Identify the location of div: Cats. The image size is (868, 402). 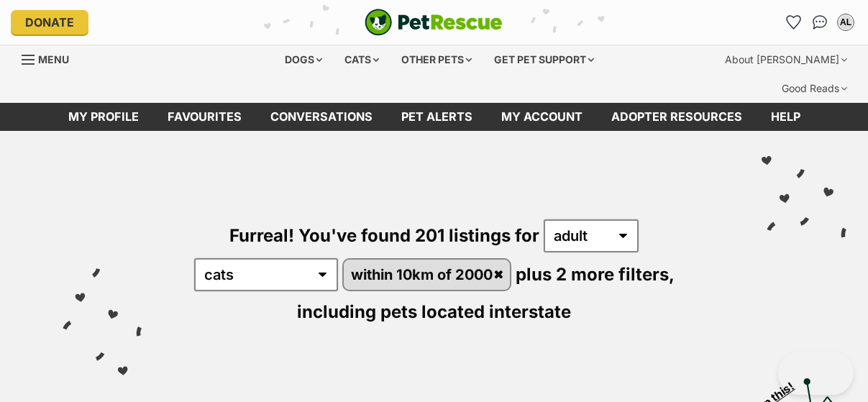
(362, 59).